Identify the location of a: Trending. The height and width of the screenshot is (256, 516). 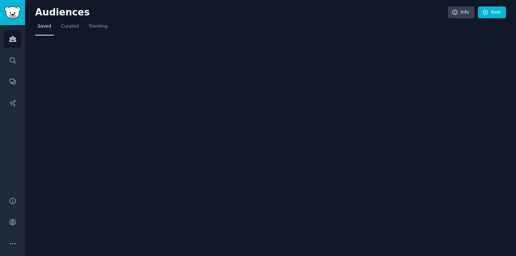
(98, 28).